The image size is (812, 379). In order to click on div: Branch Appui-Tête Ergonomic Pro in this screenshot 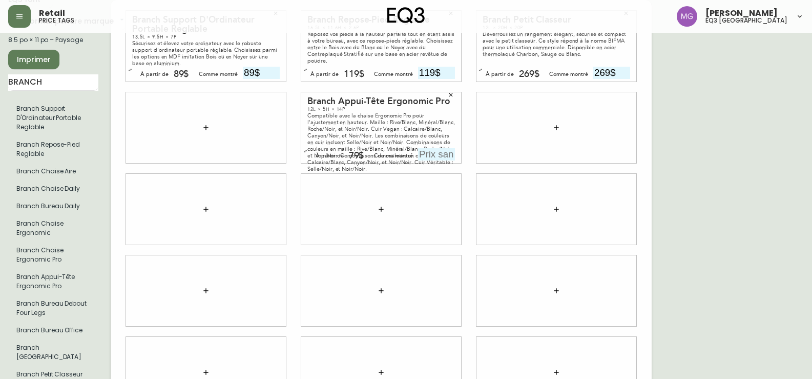, I will do `click(381, 101)`.